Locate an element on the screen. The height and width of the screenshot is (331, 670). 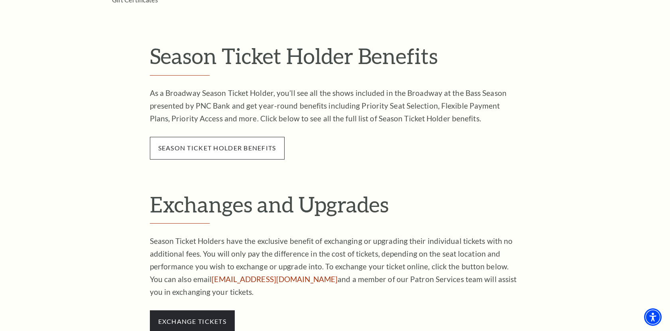
p: Season Ticket Holders have the exclusive benefit of exchanging or upgrading their individual tick... is located at coordinates (335, 267).